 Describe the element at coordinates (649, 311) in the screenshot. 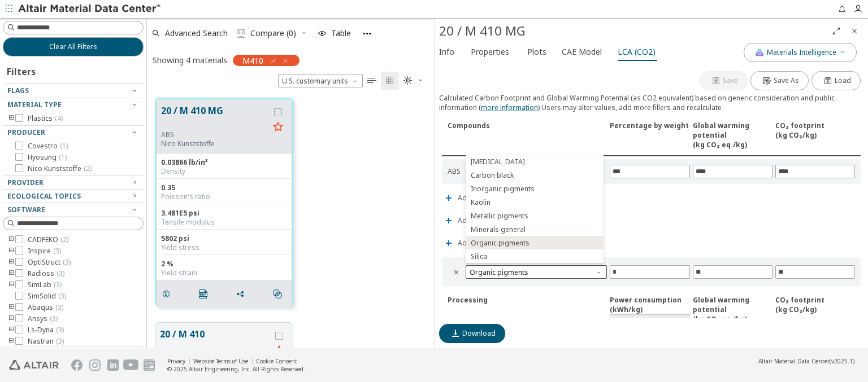

I see `div: Power consumption ( kWh/kg )` at that location.